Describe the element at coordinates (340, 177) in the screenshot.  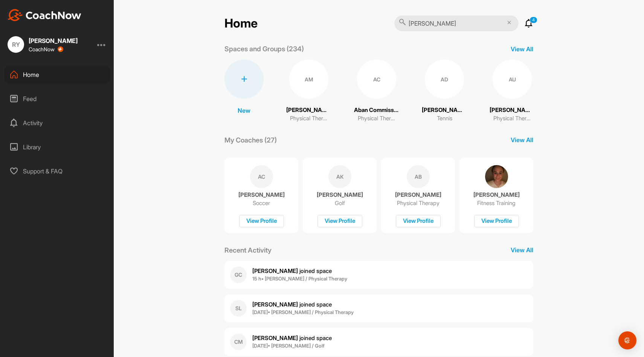
I see `div: AK` at that location.